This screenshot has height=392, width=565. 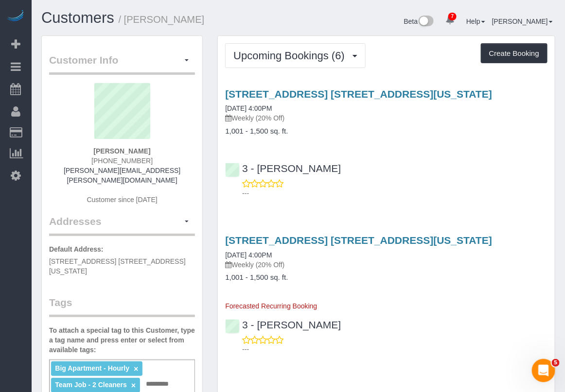 I want to click on span: 7, so click(x=452, y=17).